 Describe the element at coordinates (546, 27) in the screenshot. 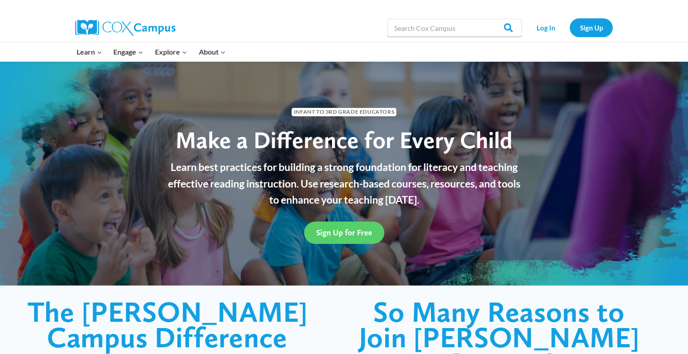

I see `a: Log In` at that location.